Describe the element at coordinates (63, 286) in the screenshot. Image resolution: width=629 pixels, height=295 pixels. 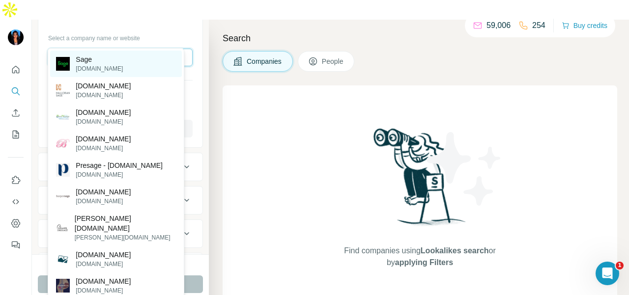
I see `img: laurynmassage.com` at that location.